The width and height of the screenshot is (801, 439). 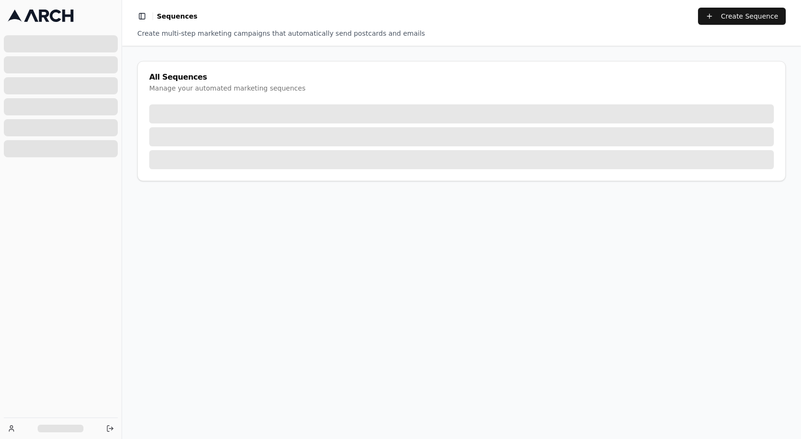 I want to click on nav: breadcrumb, so click(x=176, y=16).